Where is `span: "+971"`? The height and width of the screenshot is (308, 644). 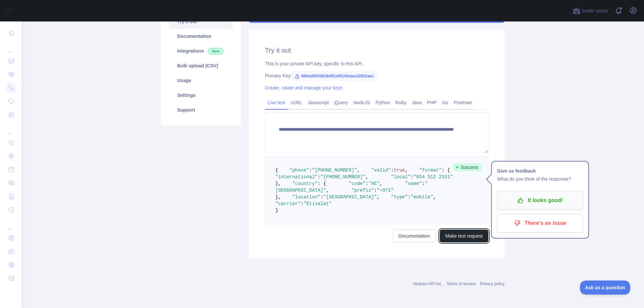
span: "+971" is located at coordinates (385, 190).